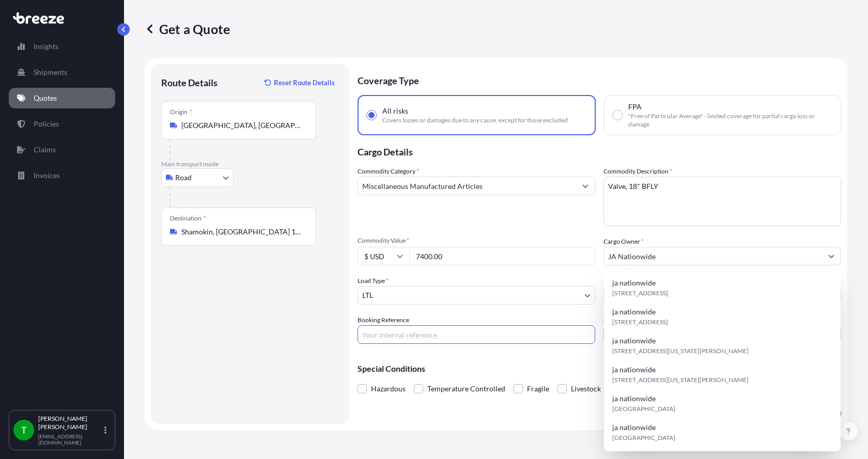 The width and height of the screenshot is (868, 459). What do you see at coordinates (50, 72) in the screenshot?
I see `p: Shipments` at bounding box center [50, 72].